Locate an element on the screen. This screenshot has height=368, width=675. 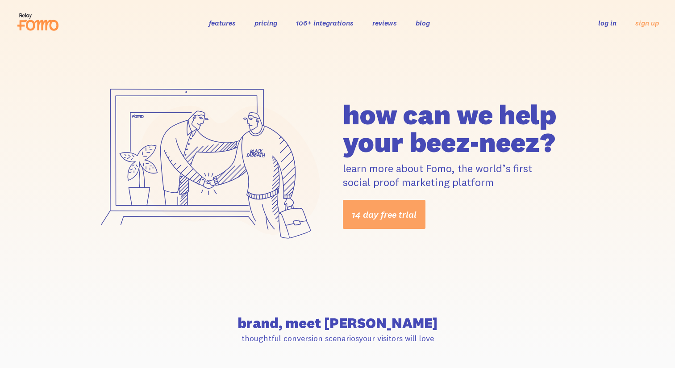
a: log in is located at coordinates (607, 23).